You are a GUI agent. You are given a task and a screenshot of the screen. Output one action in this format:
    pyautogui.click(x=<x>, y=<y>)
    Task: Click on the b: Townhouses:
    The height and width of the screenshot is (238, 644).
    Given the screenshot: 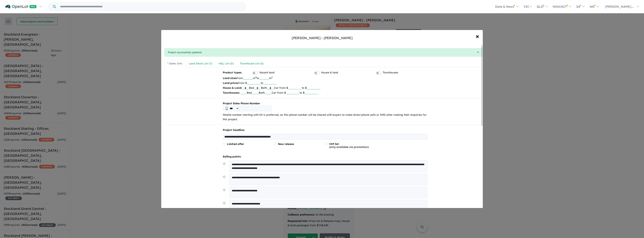 What is the action you would take?
    pyautogui.click(x=231, y=93)
    